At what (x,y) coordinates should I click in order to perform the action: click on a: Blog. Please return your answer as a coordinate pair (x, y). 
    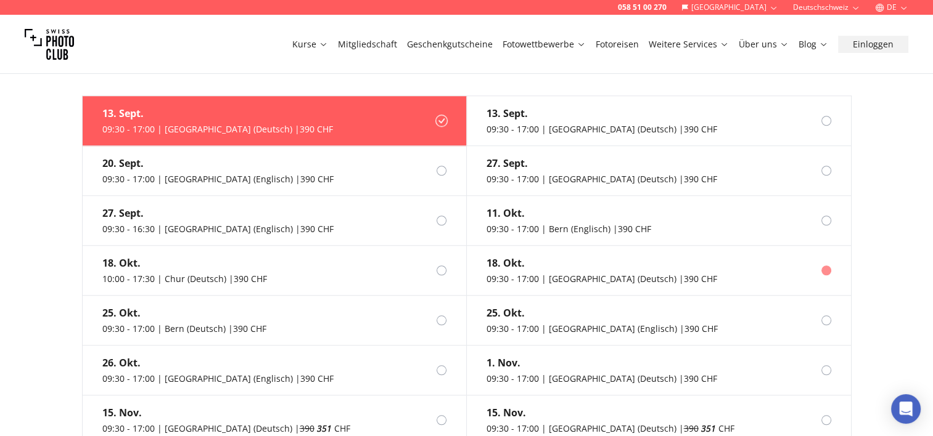
    Looking at the image, I should click on (813, 44).